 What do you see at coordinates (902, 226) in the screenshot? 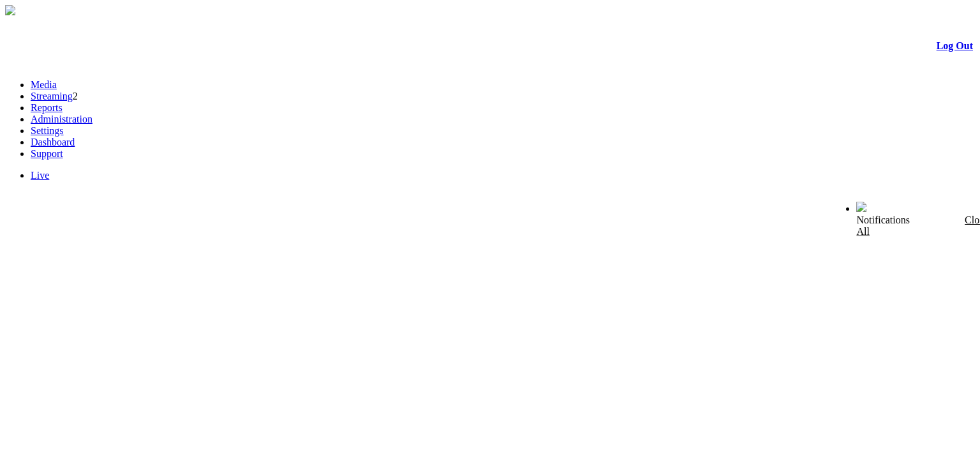
I see `div: Notifications` at bounding box center [902, 226].